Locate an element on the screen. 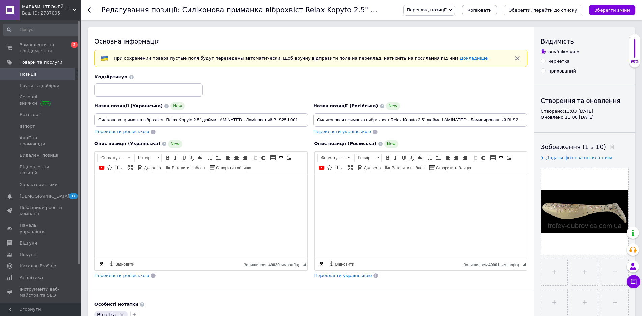 Image resolution: width=642 pixels, height=316 pixels. a: Зменшити відступ is located at coordinates (475, 158).